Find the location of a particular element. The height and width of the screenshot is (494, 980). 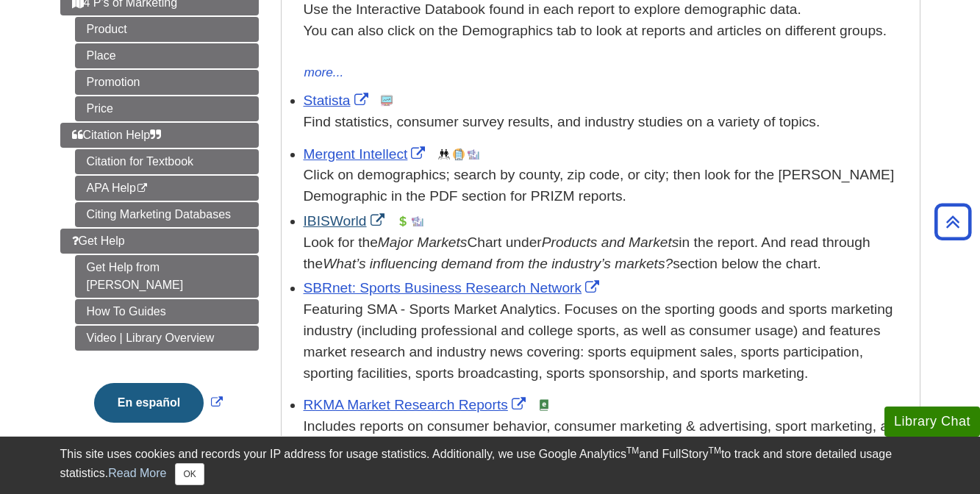

img: Financial Report is located at coordinates (403, 221).